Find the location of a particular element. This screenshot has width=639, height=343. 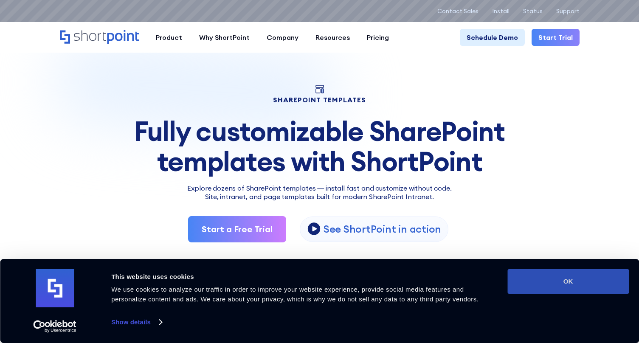

p: See ShortPoint in action is located at coordinates (382, 229).